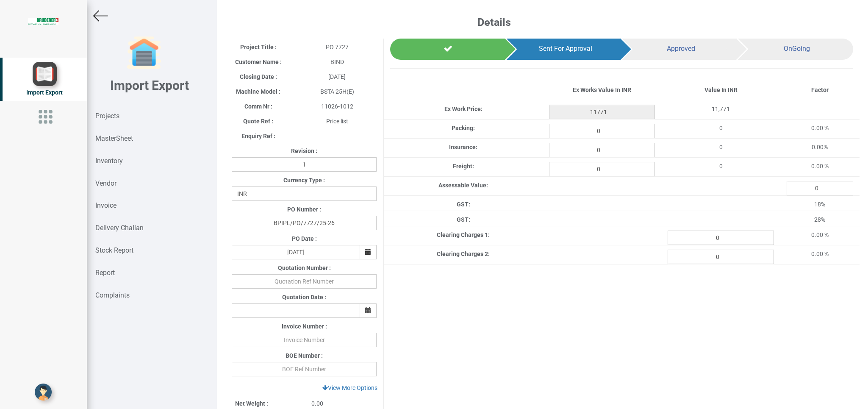  What do you see at coordinates (258, 77) in the screenshot?
I see `label: Closing Date :` at bounding box center [258, 77].